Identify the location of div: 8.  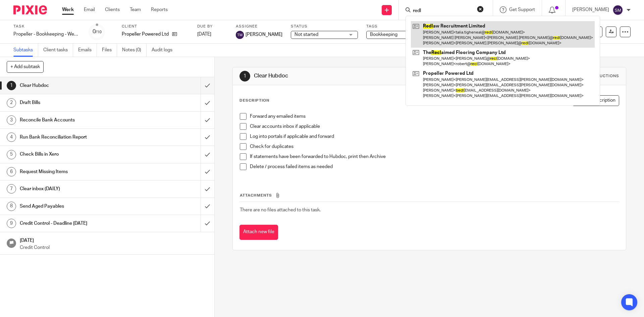
(11, 207).